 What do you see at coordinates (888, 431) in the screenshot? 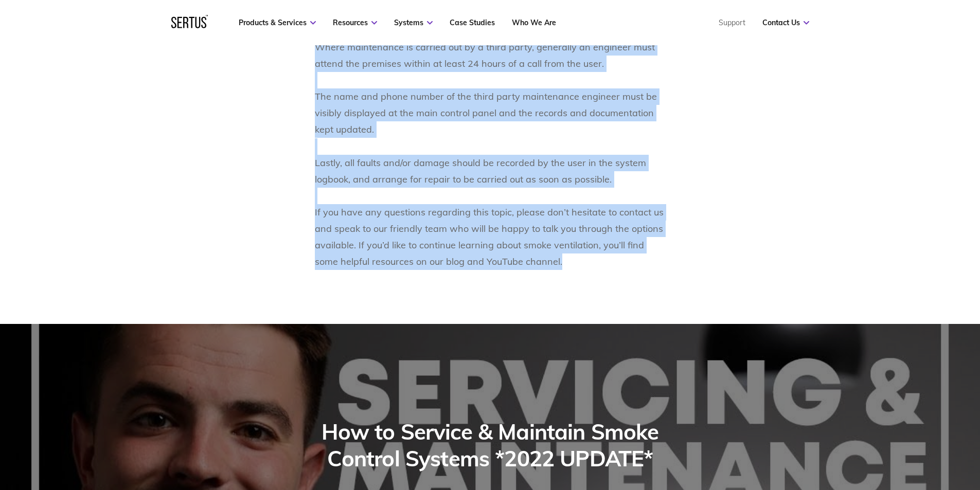
I see `div: Chat Widget` at bounding box center [888, 431].